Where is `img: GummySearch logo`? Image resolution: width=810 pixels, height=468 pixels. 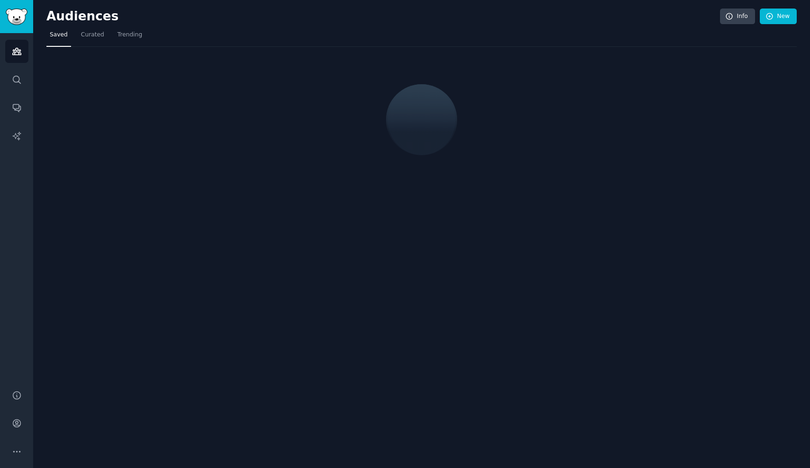
img: GummySearch logo is located at coordinates (17, 17).